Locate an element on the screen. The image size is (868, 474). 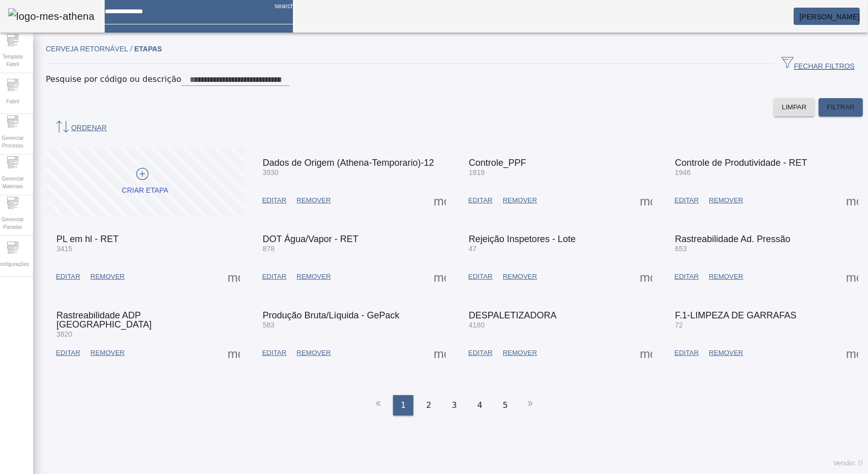
button: LIMPAR is located at coordinates (794, 107).